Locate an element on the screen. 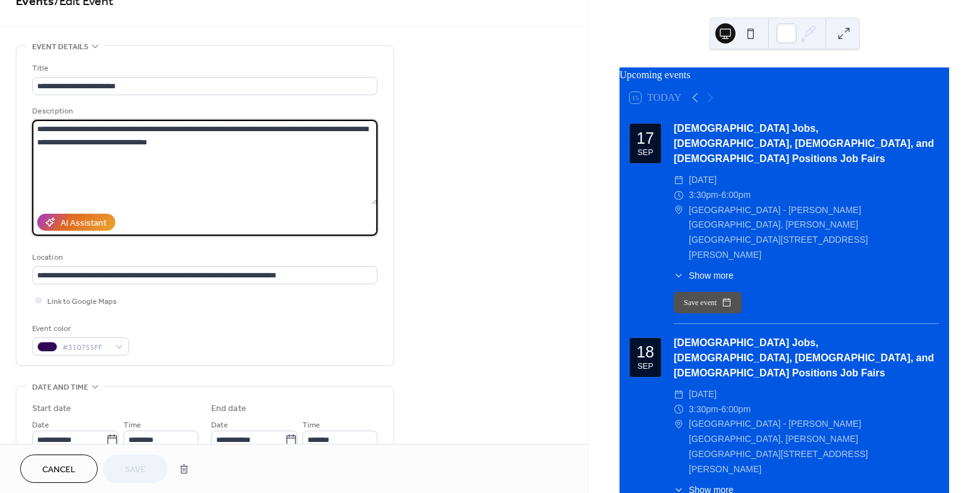  div: End date is located at coordinates (229, 408).